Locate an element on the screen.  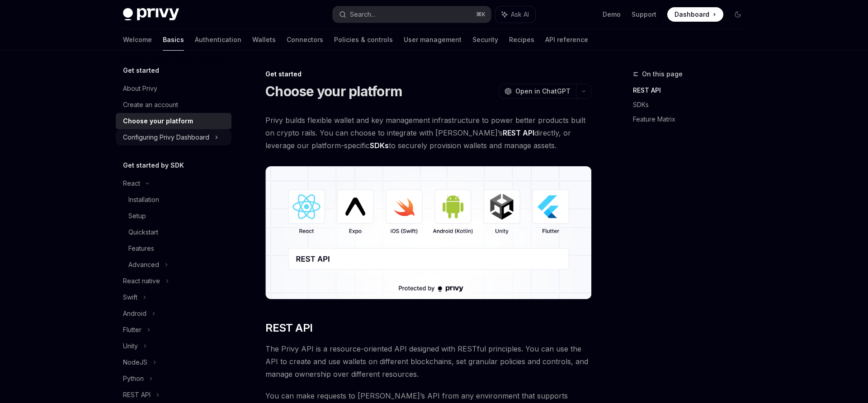
div: Search... is located at coordinates (363, 14).